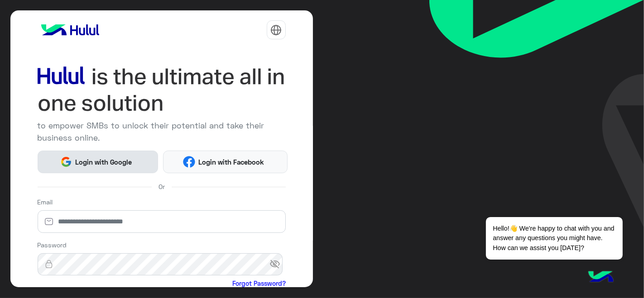 The image size is (644, 298). Describe the element at coordinates (49, 264) in the screenshot. I see `img: lock` at that location.